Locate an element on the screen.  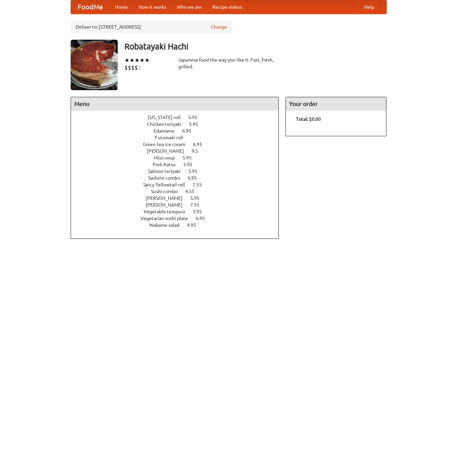
h3: Robatayaki Hachi is located at coordinates (256, 46).